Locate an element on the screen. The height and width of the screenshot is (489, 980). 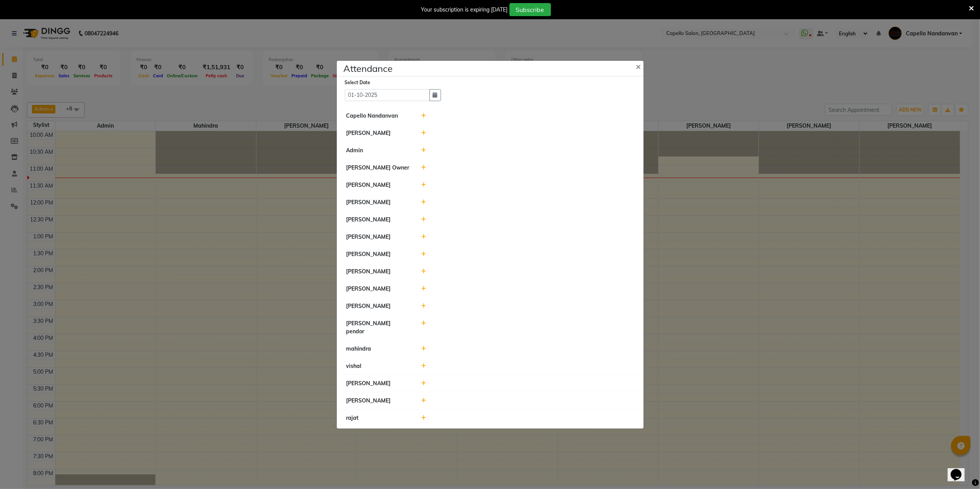
h4: Attendance is located at coordinates (368, 69).